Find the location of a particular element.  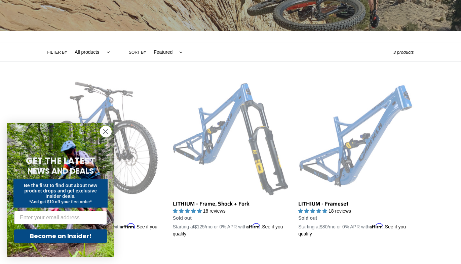

label: Sort by is located at coordinates (138, 52).